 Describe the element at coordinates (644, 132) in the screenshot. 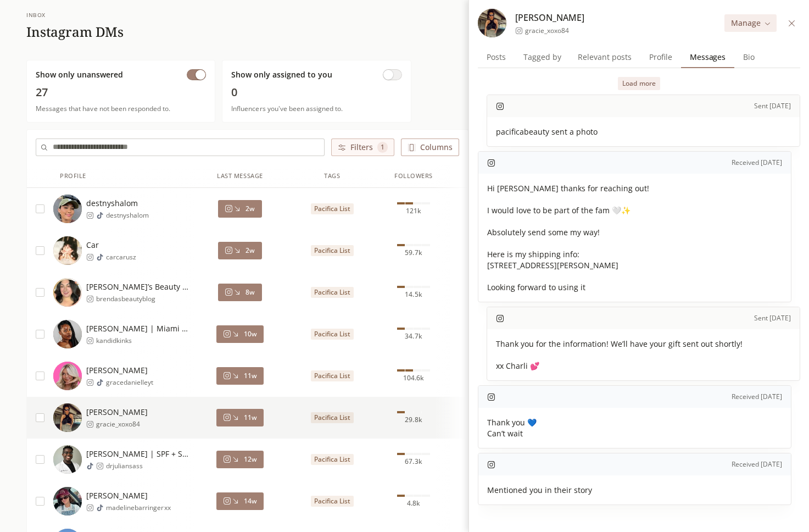

I see `span: pacificabeauty sent a photo` at that location.